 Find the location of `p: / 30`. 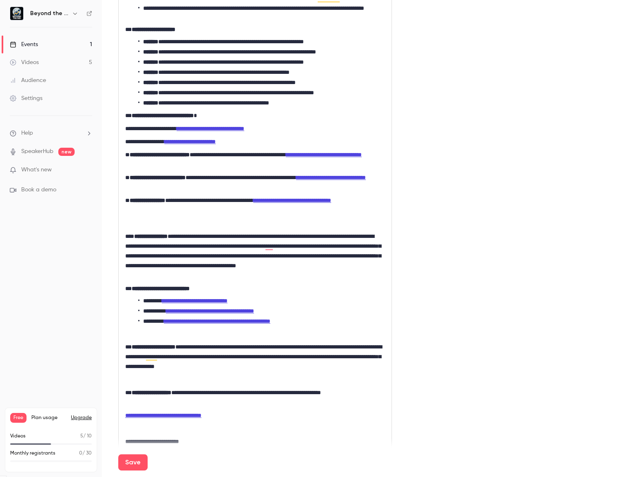

p: / 30 is located at coordinates (85, 453).